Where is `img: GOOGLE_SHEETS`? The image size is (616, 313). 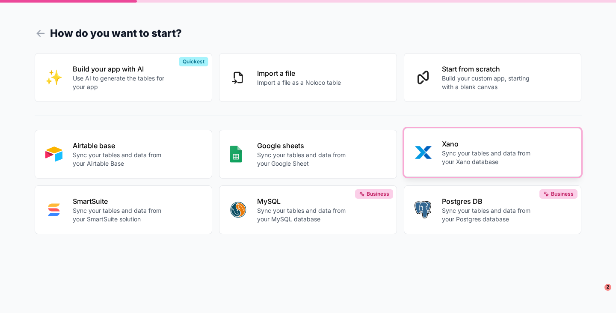
img: GOOGLE_SHEETS is located at coordinates (236, 154).